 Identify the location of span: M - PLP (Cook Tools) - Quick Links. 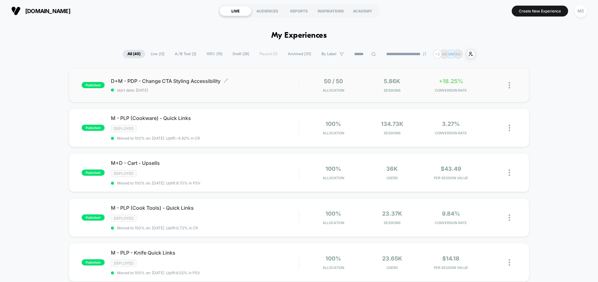
(205, 208).